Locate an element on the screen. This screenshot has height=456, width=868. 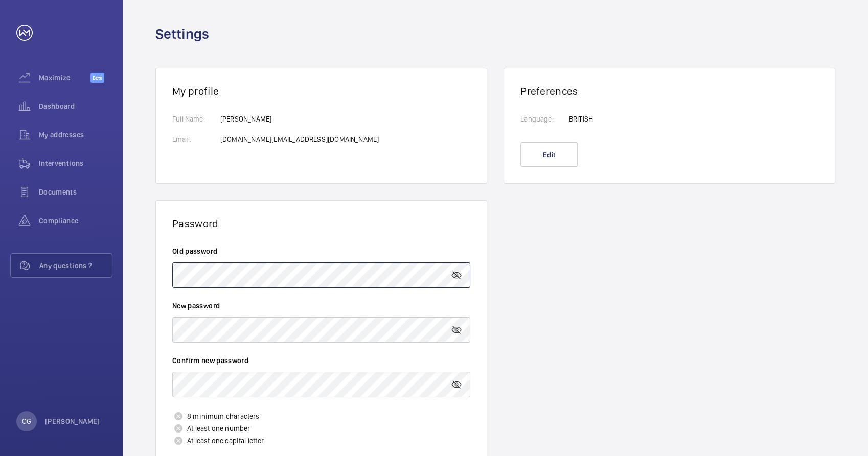
span: Interventions is located at coordinates (75, 163).